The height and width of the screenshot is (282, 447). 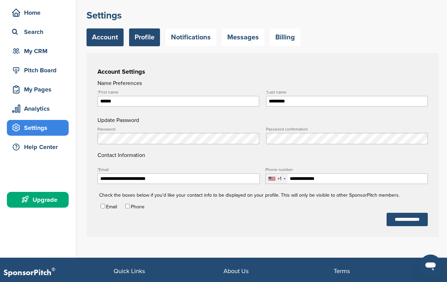 What do you see at coordinates (39, 32) in the screenshot?
I see `div: Search` at bounding box center [39, 32].